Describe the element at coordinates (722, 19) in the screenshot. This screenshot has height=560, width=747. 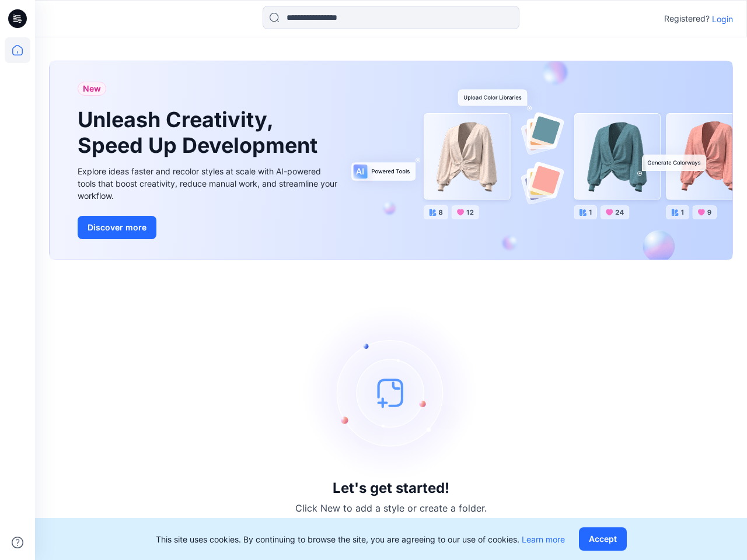
I see `p: Login` at that location.